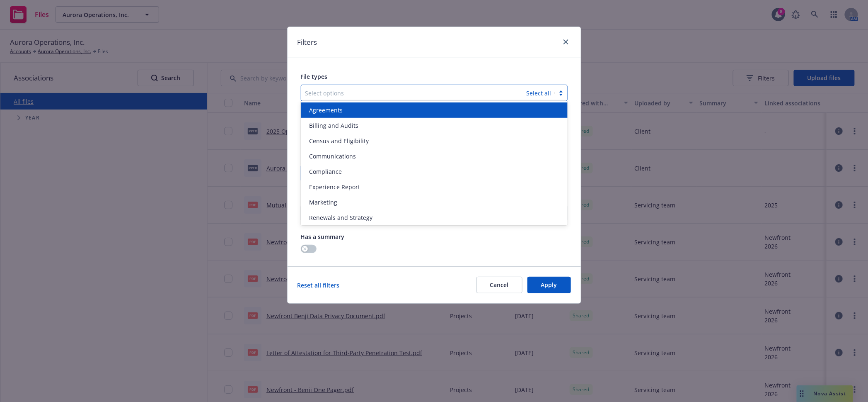  What do you see at coordinates (323, 202) in the screenshot?
I see `span: Marketing` at bounding box center [323, 202].